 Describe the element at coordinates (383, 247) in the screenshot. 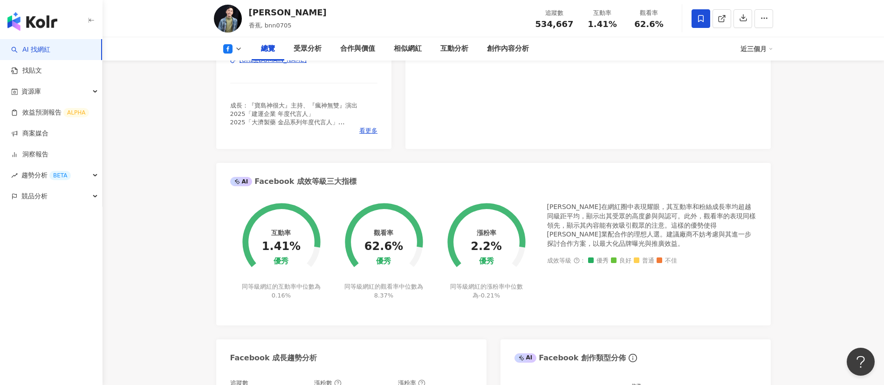

I see `div: 62.6%` at that location.